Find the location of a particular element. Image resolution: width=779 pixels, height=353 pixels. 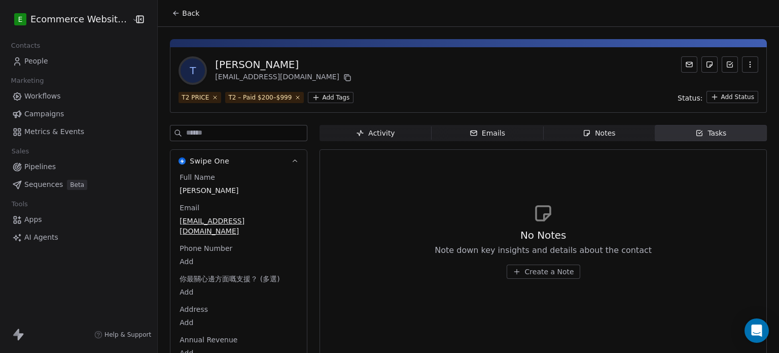

span: Email is located at coordinates (189, 207).